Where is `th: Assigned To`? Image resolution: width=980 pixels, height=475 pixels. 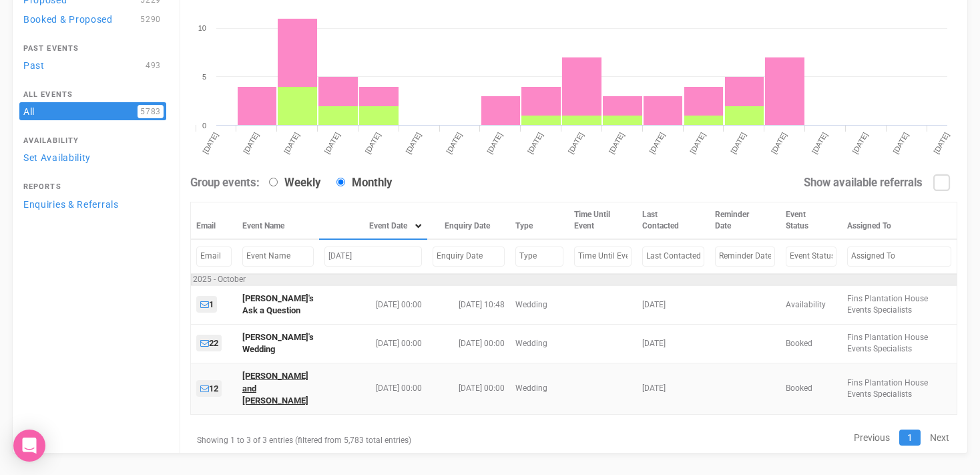 th: Assigned To is located at coordinates (899, 221).